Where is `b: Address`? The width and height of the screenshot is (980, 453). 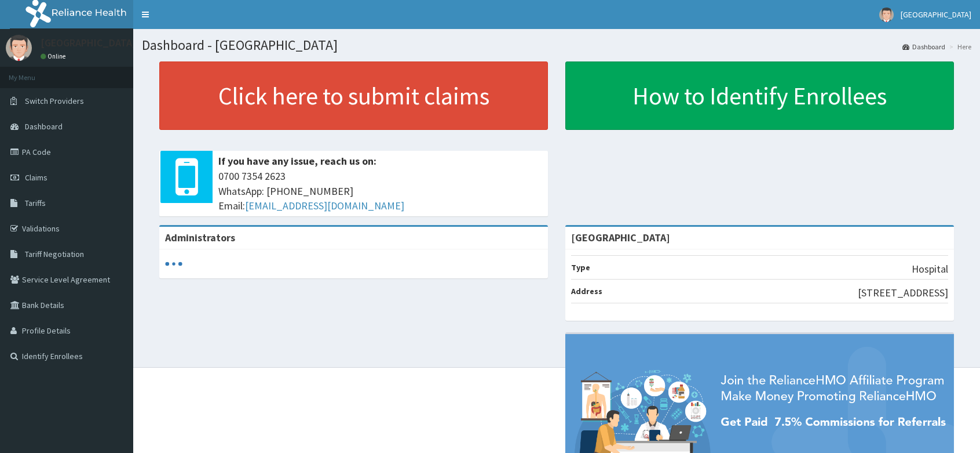 b: Address is located at coordinates (587, 291).